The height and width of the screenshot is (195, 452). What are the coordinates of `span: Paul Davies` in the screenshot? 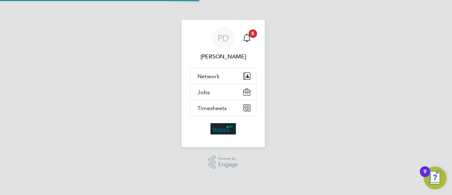 It's located at (223, 57).